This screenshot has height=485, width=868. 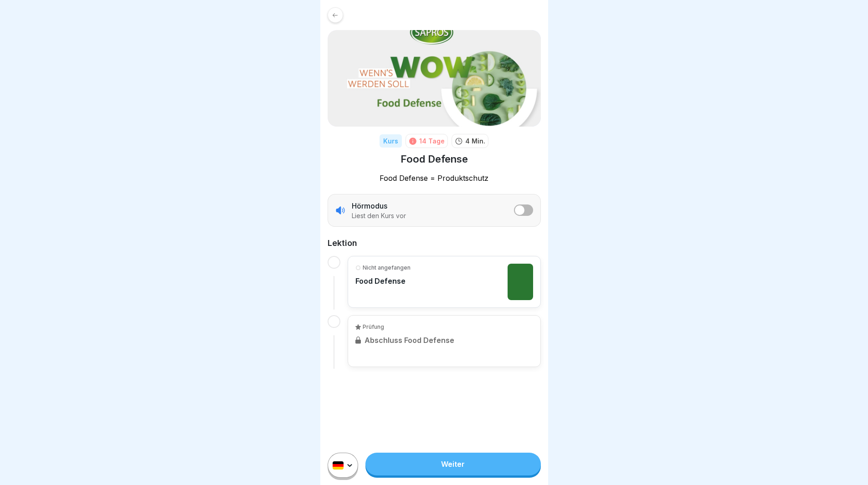 What do you see at coordinates (386, 268) in the screenshot?
I see `p: Nicht angefangen` at bounding box center [386, 268].